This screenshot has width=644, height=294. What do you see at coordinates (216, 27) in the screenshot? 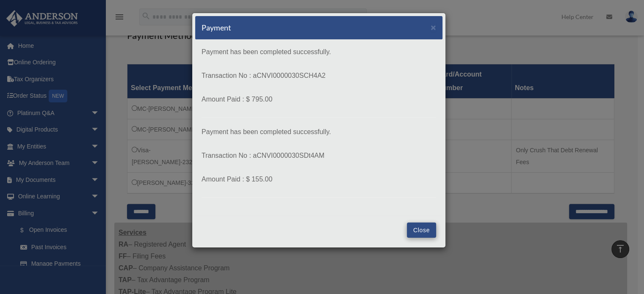
I see `h5: Payment` at bounding box center [216, 27].